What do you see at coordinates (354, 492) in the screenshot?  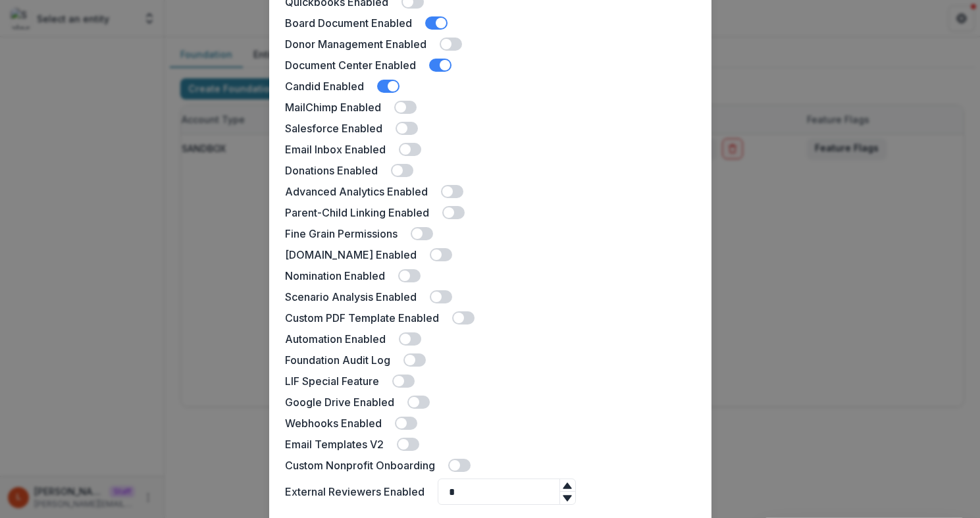 I see `label: External Reviewers Enabled` at bounding box center [354, 492].